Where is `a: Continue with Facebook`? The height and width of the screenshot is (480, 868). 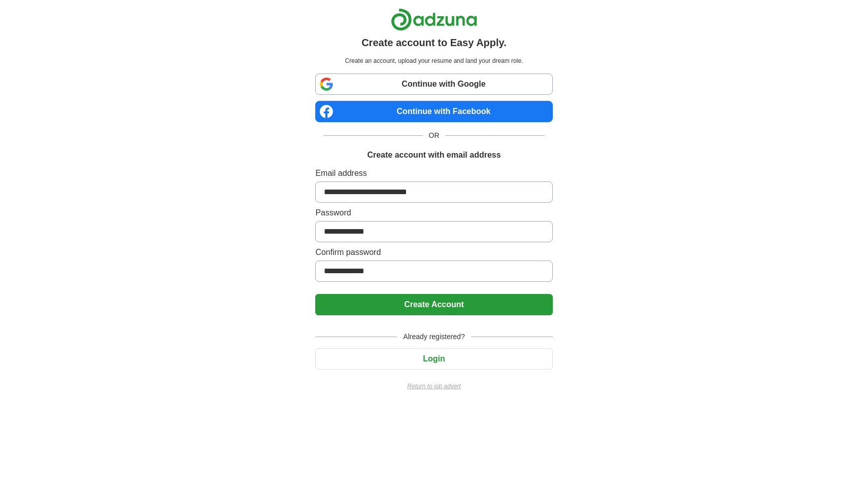 a: Continue with Facebook is located at coordinates (434, 112).